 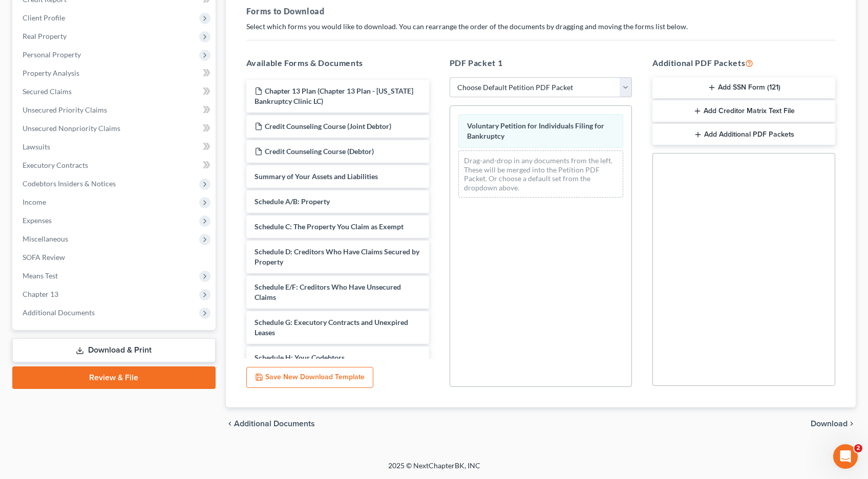 I want to click on span: Schedule D: Creditors Who Have Claims Secured by Property, so click(x=337, y=256).